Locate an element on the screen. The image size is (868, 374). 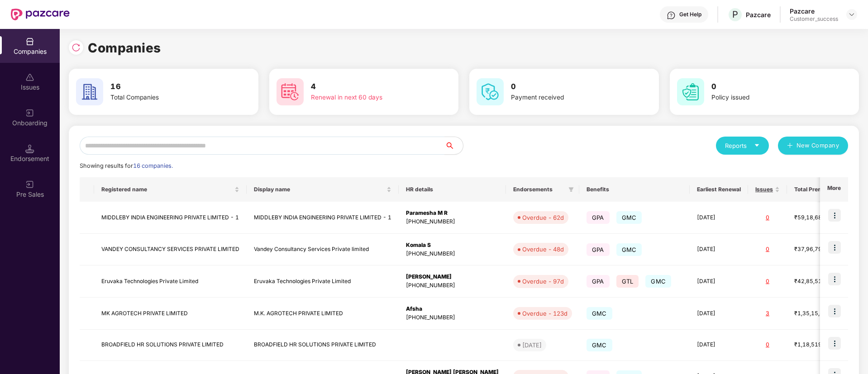
div: ₹42,85,519.76 is located at coordinates (817, 282).